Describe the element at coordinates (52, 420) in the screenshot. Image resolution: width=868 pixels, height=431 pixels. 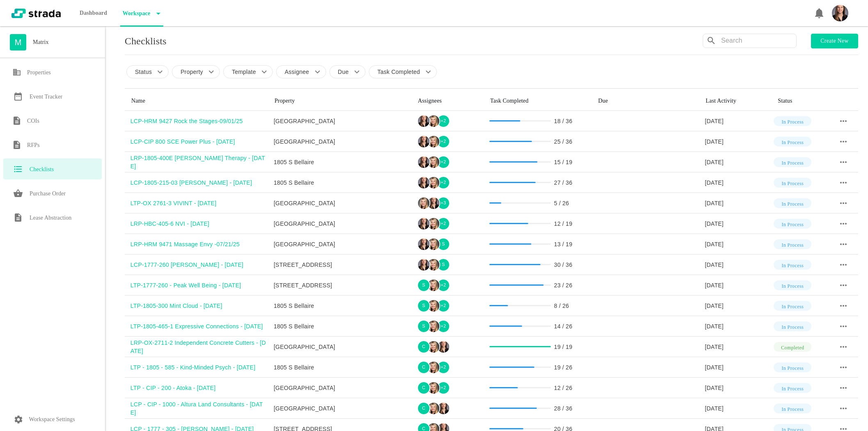
I see `p: Workspace Settings` at that location.